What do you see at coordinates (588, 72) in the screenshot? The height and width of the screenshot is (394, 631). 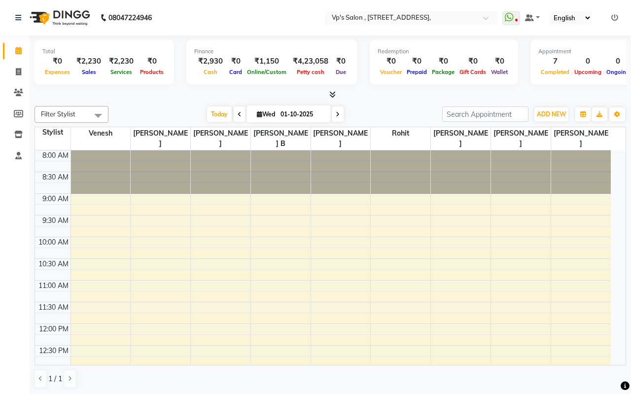 I see `span: Upcoming` at bounding box center [588, 72].